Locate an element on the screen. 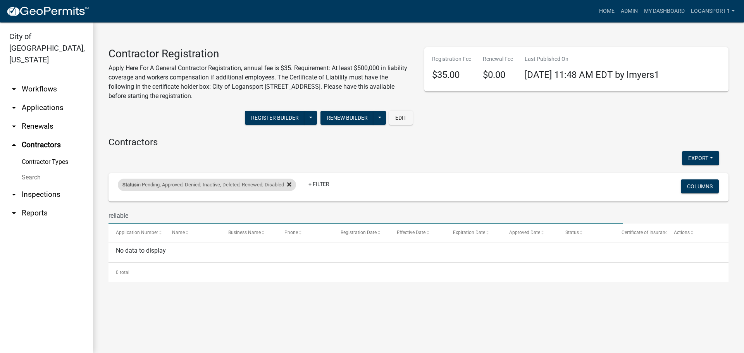  div: No data to display is located at coordinates (418, 252).